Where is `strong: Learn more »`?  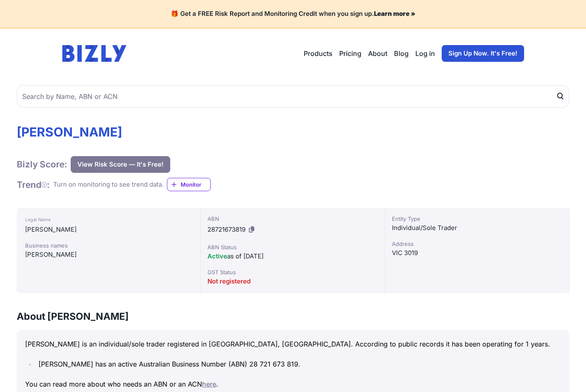 strong: Learn more » is located at coordinates (394, 13).